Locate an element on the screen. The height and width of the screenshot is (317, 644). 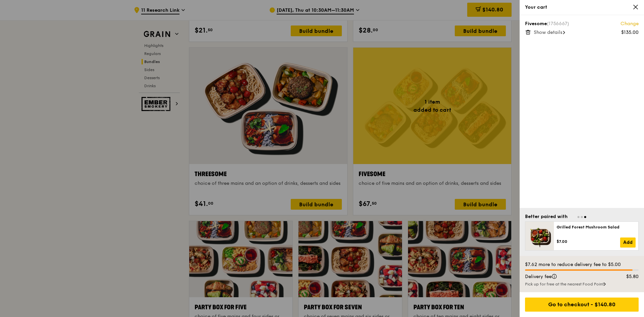
div: $5.80 is located at coordinates (628, 277).